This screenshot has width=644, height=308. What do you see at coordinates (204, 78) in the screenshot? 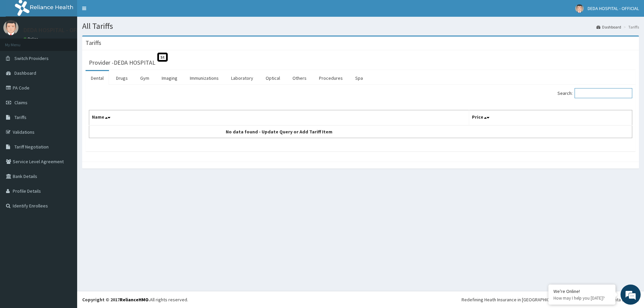
I see `a: Immunizations` at bounding box center [204, 78].